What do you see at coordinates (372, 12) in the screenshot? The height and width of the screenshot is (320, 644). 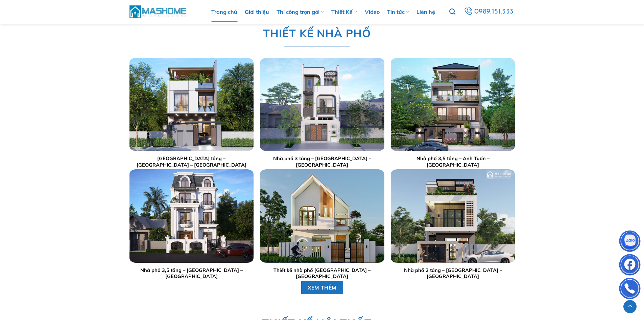 I see `a: Video` at bounding box center [372, 12].